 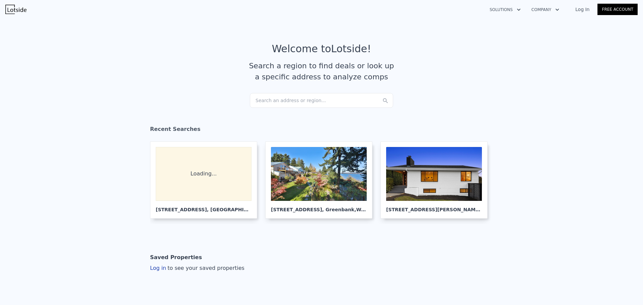 I want to click on a: Log In, so click(x=582, y=9).